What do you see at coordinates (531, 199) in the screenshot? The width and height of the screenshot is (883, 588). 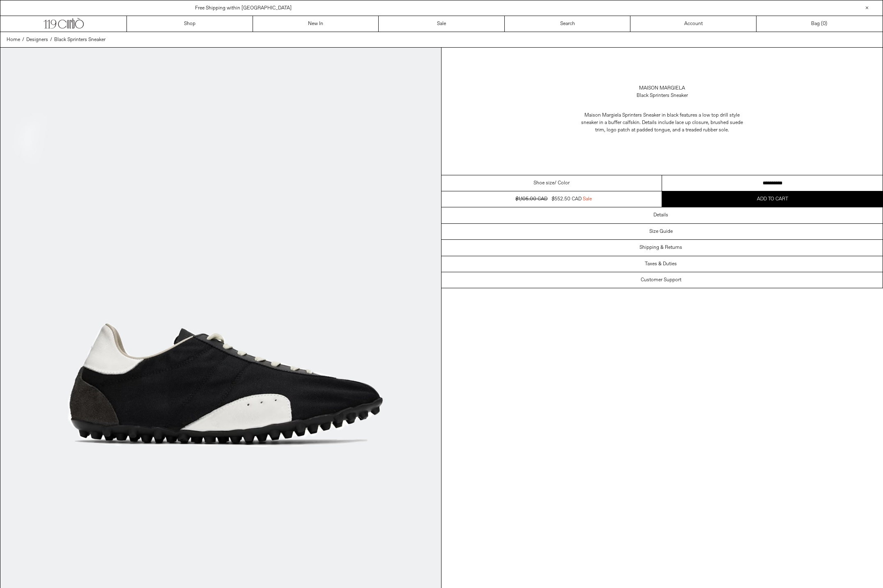 I see `s: $1,105.00 CAD` at bounding box center [531, 199].